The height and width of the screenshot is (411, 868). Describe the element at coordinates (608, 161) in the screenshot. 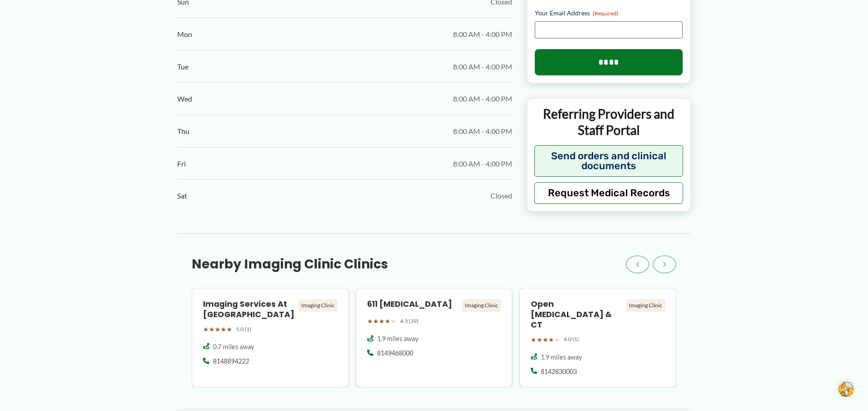

I see `button: Send orders and clinical documents` at that location.